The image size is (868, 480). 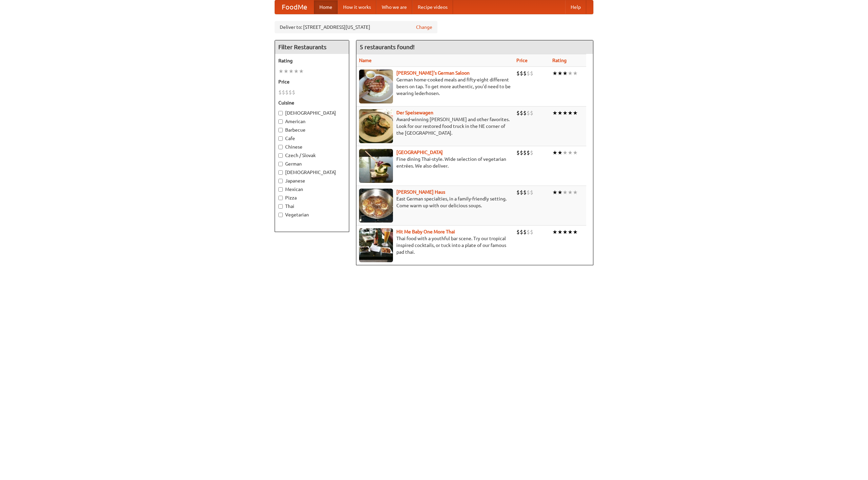 I want to click on a: Der Speisewagen, so click(x=415, y=113).